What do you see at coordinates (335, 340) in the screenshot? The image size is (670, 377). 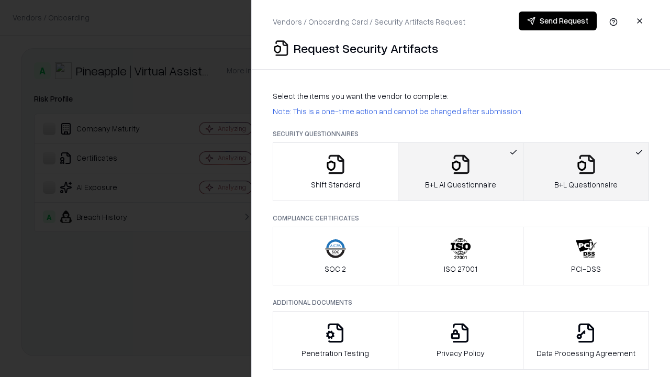 I see `button: Penetration Testing` at bounding box center [335, 340].